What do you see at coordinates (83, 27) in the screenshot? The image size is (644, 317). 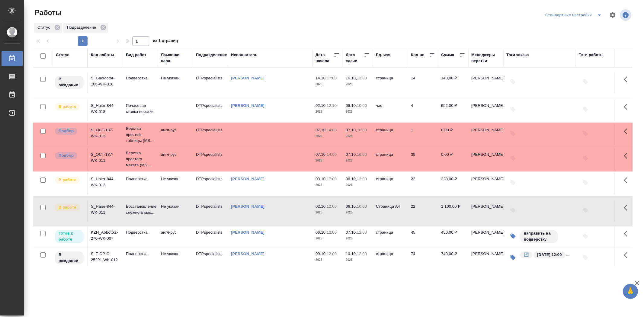 I see `p: Подразделение` at bounding box center [83, 27].